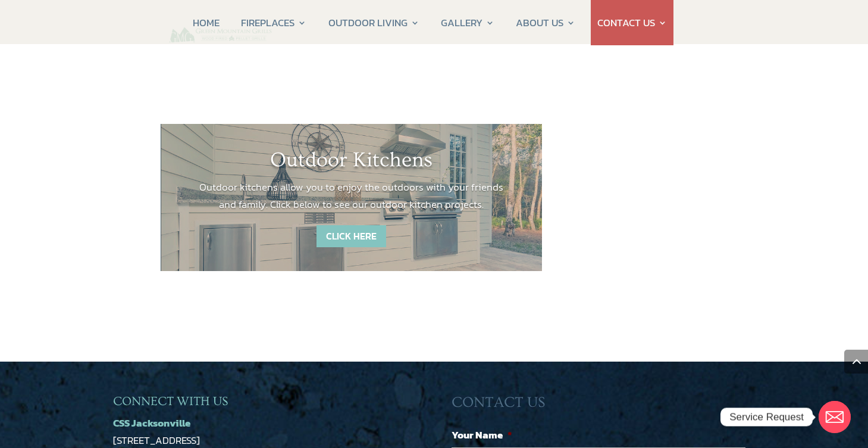 This screenshot has height=448, width=868. I want to click on h1: Outdoor Kitchens, so click(352, 164).